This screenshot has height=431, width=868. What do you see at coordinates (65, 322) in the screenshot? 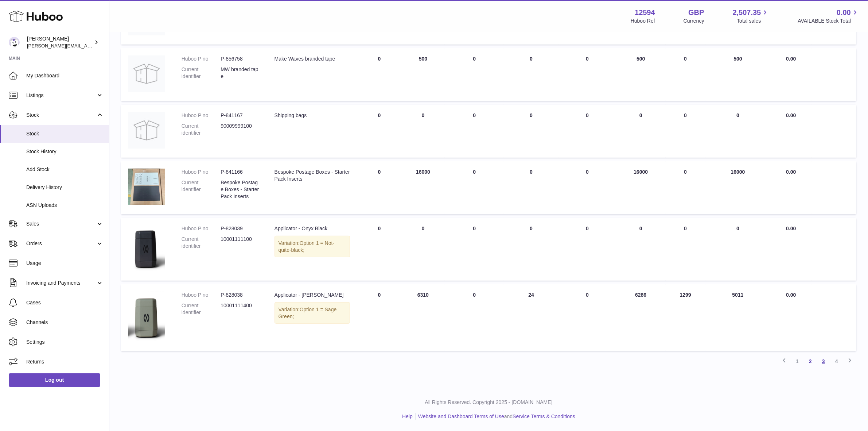
I see `span: Channels` at bounding box center [65, 322].